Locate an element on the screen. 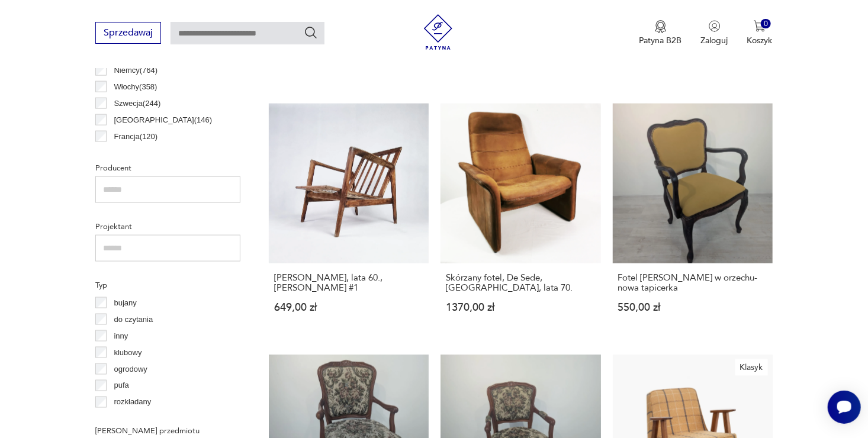  p: Koszyk is located at coordinates (759, 40).